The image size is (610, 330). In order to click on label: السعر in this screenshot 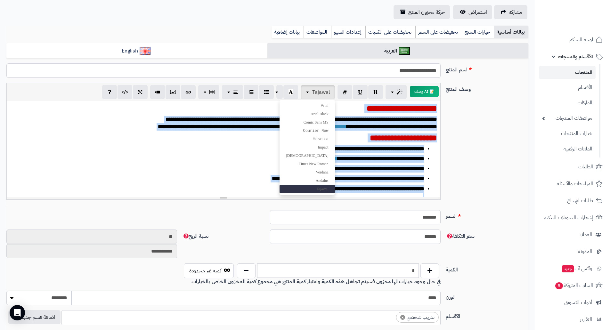, I will do `click(487, 215)`.